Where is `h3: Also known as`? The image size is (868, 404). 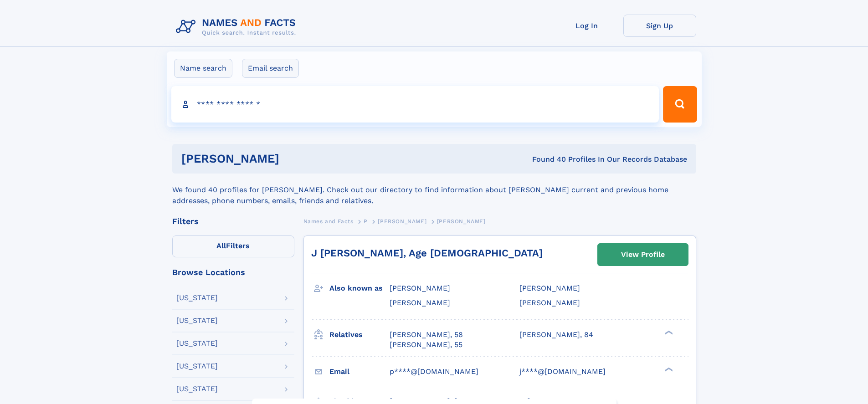
h3: Also known as is located at coordinates (359, 288).